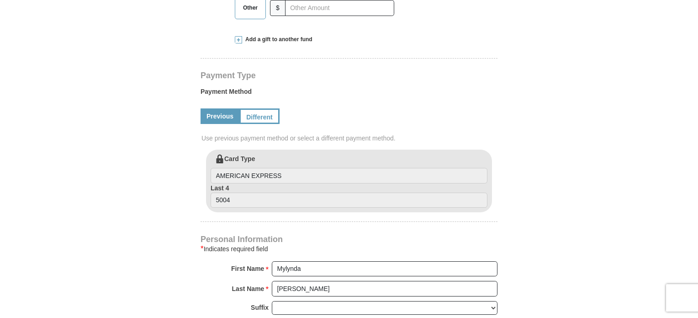 This screenshot has width=698, height=318. What do you see at coordinates (277, 39) in the screenshot?
I see `span: Add a gift to another fund` at bounding box center [277, 39].